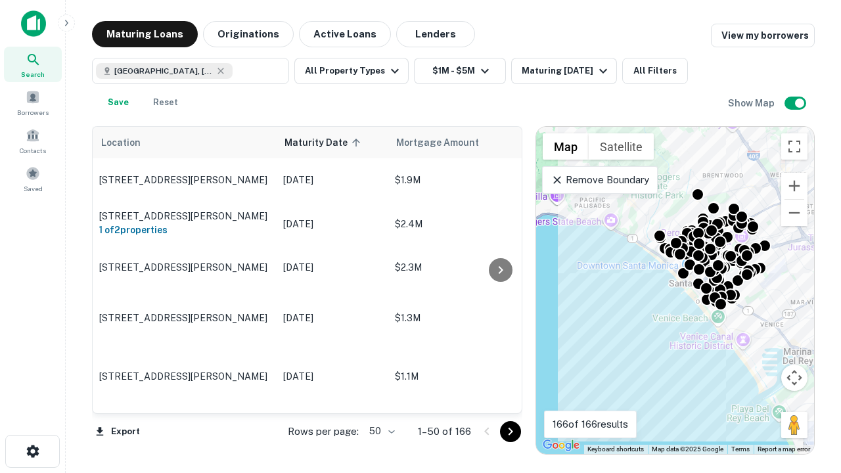  What do you see at coordinates (120, 143) in the screenshot?
I see `span: Location` at bounding box center [120, 143].